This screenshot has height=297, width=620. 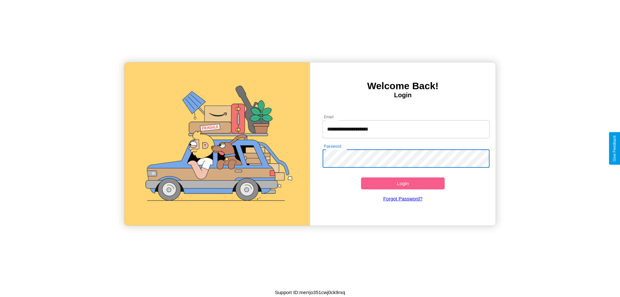 What do you see at coordinates (403, 198) in the screenshot?
I see `a: Forgot Password?` at bounding box center [403, 198].